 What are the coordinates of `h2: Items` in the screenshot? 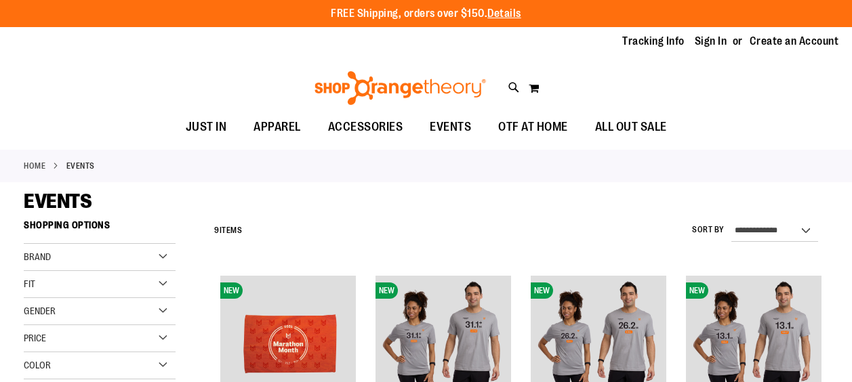 It's located at (228, 230).